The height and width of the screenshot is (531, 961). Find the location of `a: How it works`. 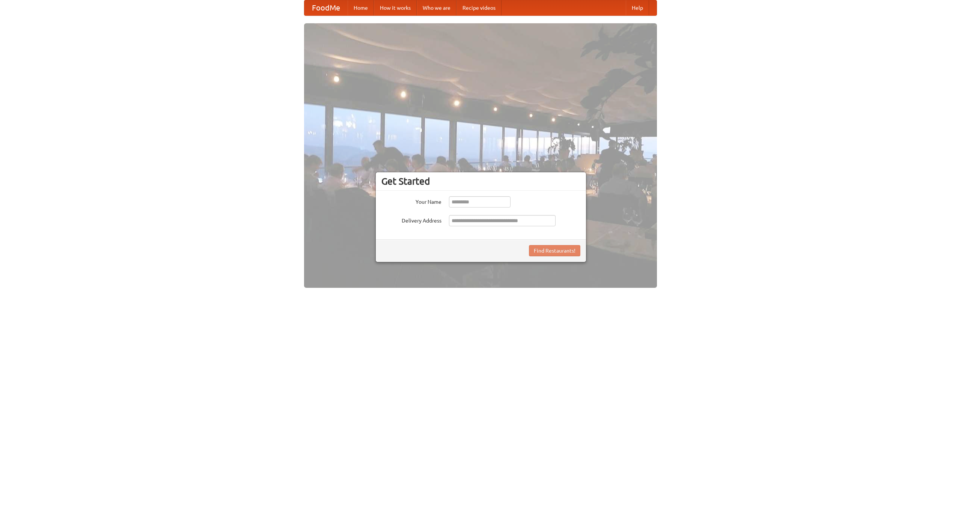

a: How it works is located at coordinates (395, 8).